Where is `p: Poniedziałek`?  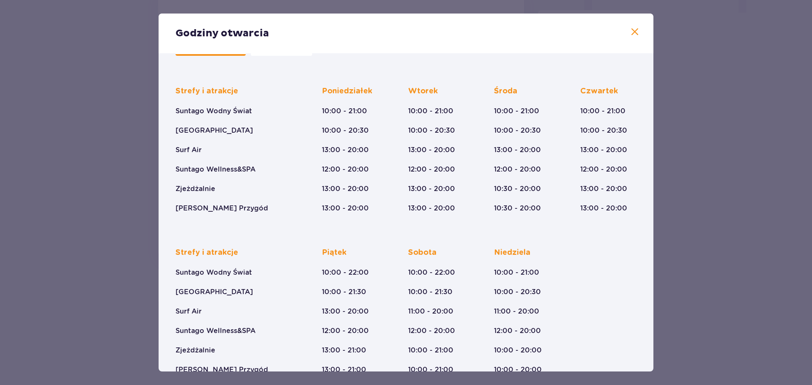 p: Poniedziałek is located at coordinates (347, 91).